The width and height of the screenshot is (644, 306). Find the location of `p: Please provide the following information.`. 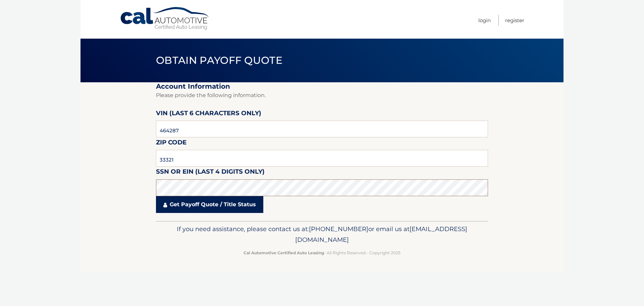

p: Please provide the following information. is located at coordinates (322, 95).